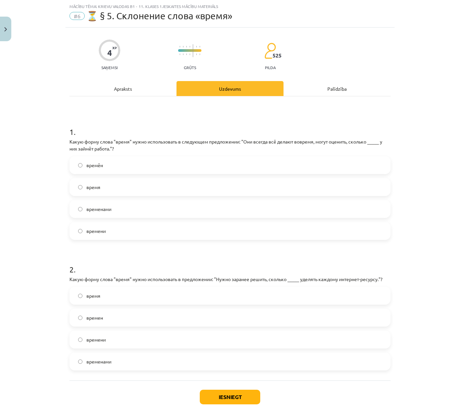  What do you see at coordinates (270, 67) in the screenshot?
I see `p: pilda` at bounding box center [270, 67].